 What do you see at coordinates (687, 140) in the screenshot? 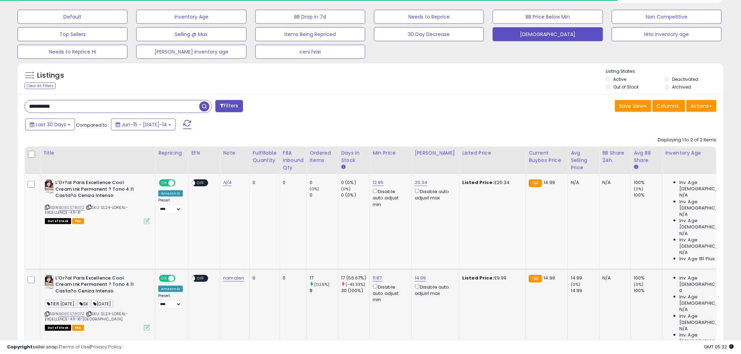
I see `div: Displaying 1 to 2 of 2 items` at bounding box center [687, 140].